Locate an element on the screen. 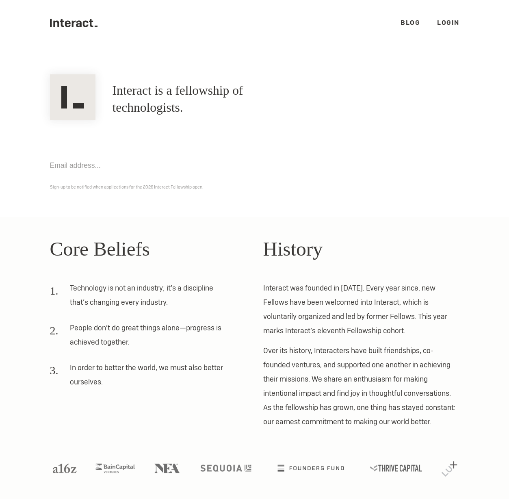 The image size is (509, 499). a: Login is located at coordinates (448, 22).